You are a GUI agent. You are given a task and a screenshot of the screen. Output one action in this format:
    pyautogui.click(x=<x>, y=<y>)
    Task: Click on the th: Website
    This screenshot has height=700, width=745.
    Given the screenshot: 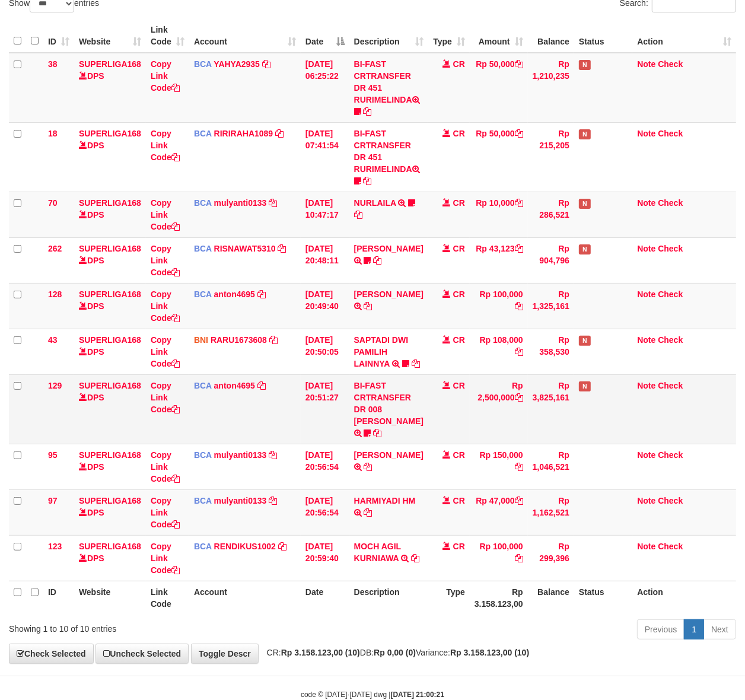 What is the action you would take?
    pyautogui.click(x=110, y=597)
    